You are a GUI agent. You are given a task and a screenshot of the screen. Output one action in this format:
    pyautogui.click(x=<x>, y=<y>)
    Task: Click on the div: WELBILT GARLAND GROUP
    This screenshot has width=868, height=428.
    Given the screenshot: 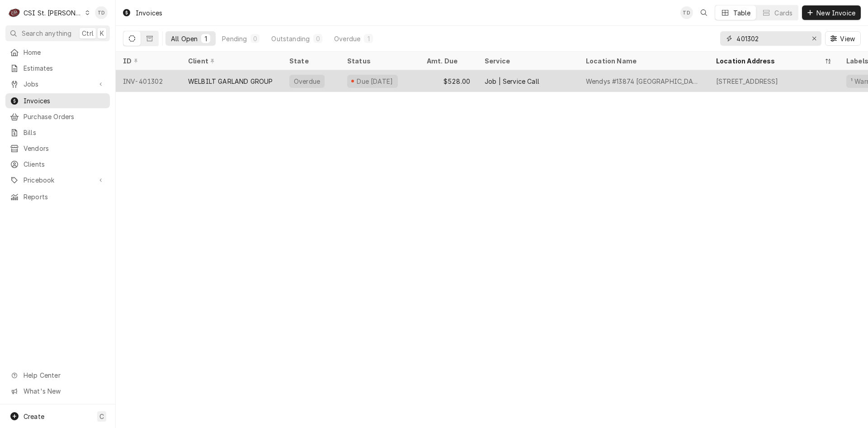 What is the action you would take?
    pyautogui.click(x=230, y=81)
    